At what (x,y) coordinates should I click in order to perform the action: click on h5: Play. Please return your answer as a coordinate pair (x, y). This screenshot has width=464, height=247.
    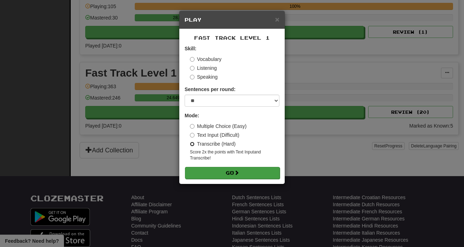
    Looking at the image, I should click on (232, 20).